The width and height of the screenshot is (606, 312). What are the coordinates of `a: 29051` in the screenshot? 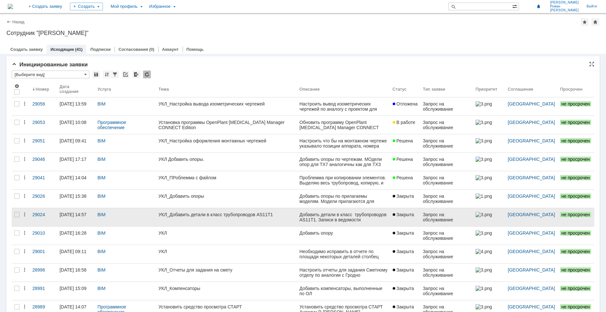 It's located at (43, 143).